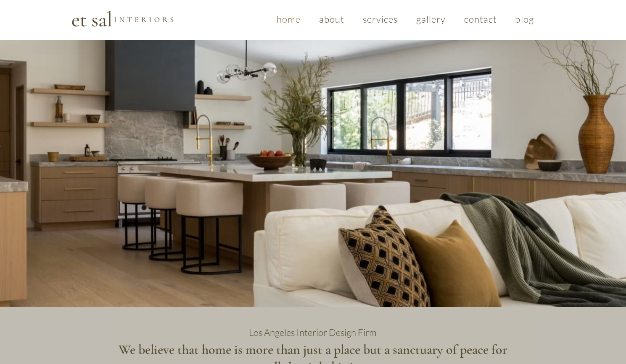 The width and height of the screenshot is (626, 364). What do you see at coordinates (405, 19) in the screenshot?
I see `nav: Site` at bounding box center [405, 19].